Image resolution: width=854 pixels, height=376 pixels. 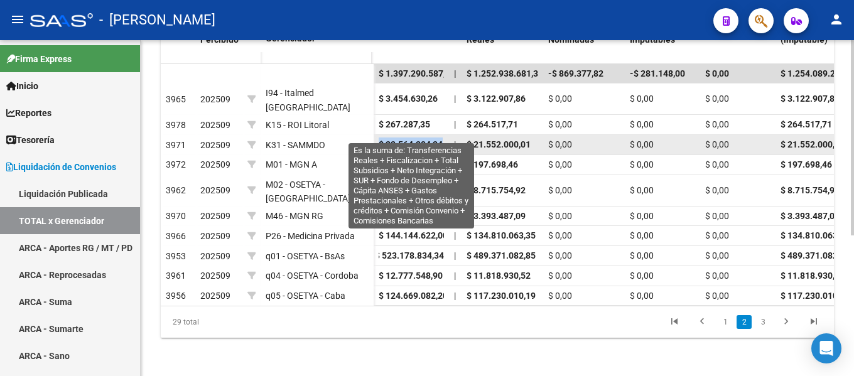 I want to click on span: Gerenciador, so click(x=290, y=38).